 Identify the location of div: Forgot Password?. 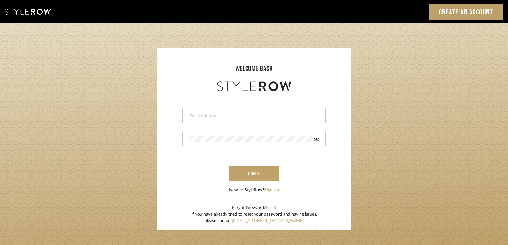
(254, 208).